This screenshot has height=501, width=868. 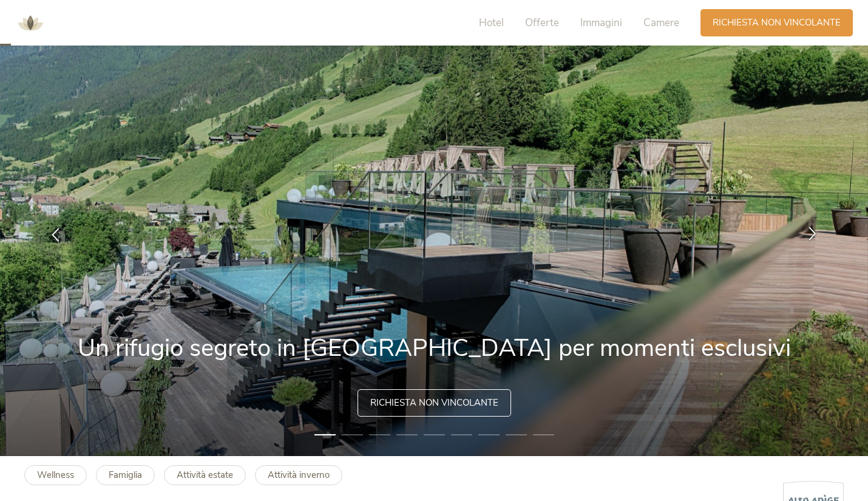 What do you see at coordinates (204, 474) in the screenshot?
I see `b: Attività estate` at bounding box center [204, 474].